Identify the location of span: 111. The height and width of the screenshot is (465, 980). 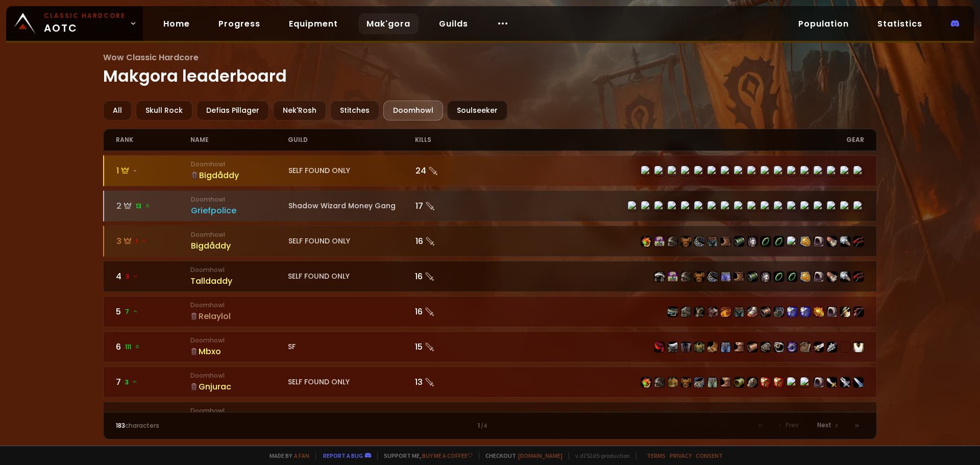
(133, 347).